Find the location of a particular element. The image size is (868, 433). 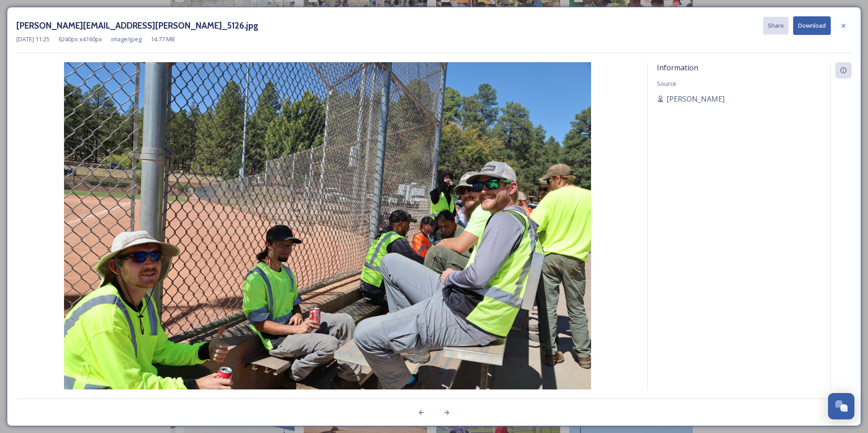

button: Open Chat is located at coordinates (841, 406).